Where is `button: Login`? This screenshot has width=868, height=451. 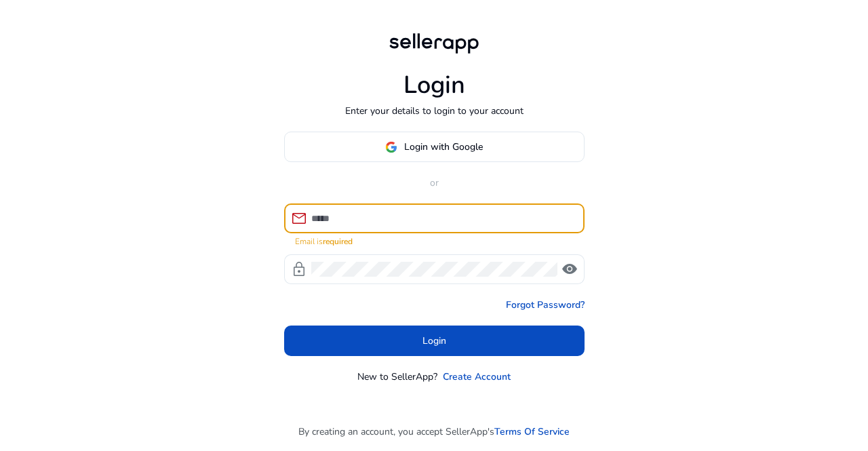 button: Login is located at coordinates (434, 341).